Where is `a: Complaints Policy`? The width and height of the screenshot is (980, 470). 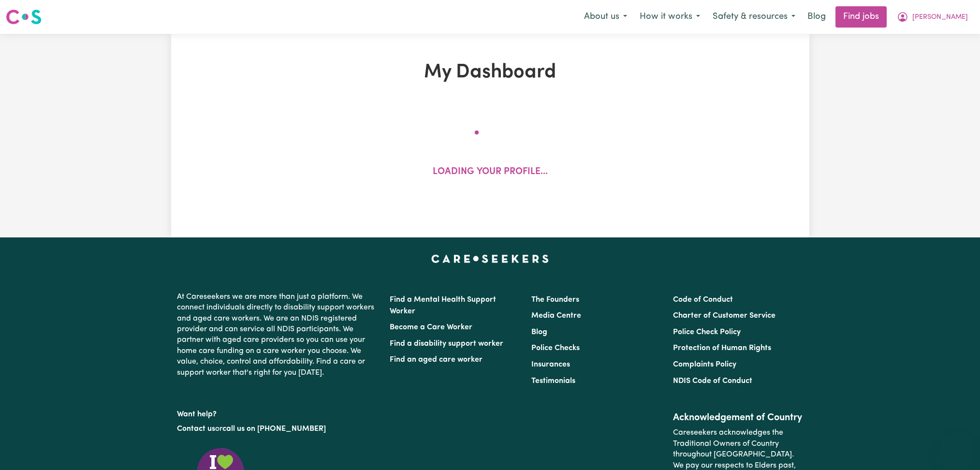
a: Complaints Policy is located at coordinates (704, 365).